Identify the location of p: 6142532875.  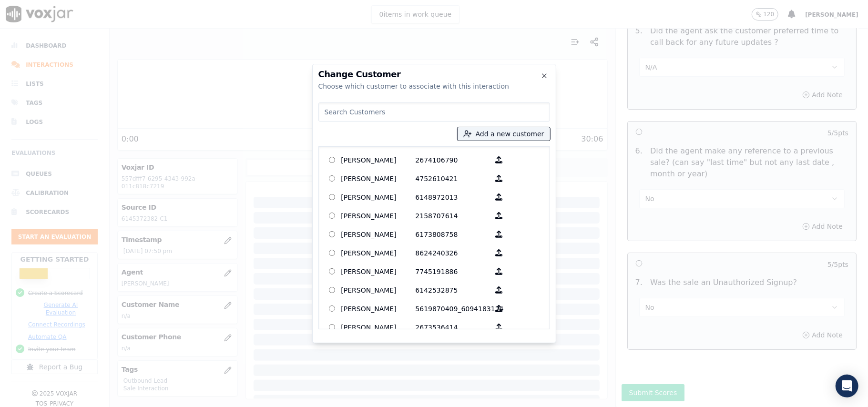
(453, 290).